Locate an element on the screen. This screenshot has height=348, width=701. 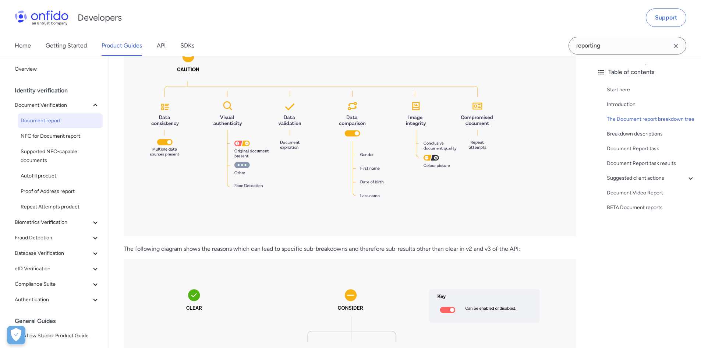
a: Home is located at coordinates (23, 46).